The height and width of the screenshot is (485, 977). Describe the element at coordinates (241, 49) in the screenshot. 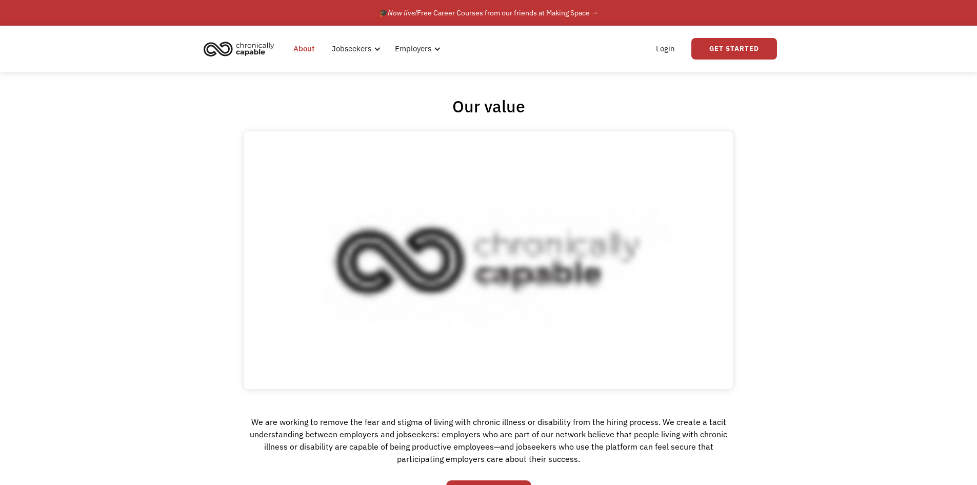

I see `a: home` at that location.